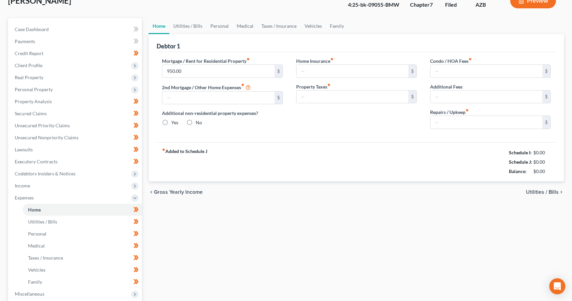 This screenshot has height=301, width=572. Describe the element at coordinates (450, 112) in the screenshot. I see `label: Repairs / Upkeep` at that location.